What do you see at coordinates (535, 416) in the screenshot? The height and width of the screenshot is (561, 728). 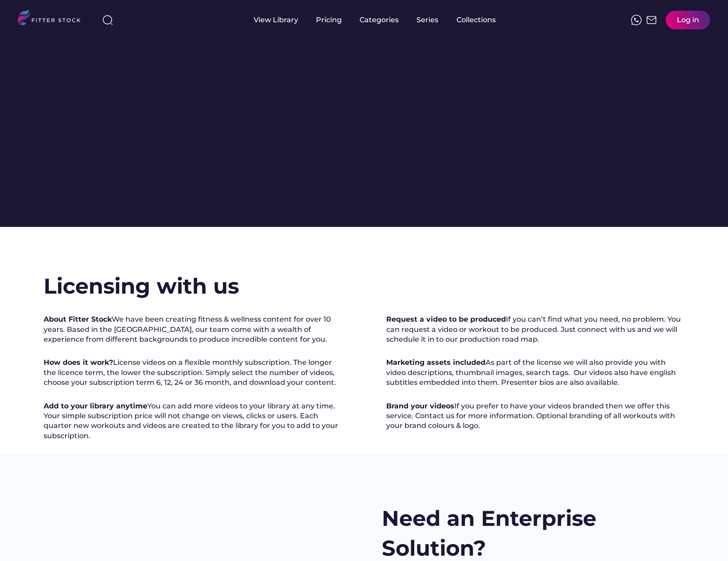 I see `div: If you prefer to have your videos branded then we offer this service. Contact us for more informa...` at bounding box center [535, 416].